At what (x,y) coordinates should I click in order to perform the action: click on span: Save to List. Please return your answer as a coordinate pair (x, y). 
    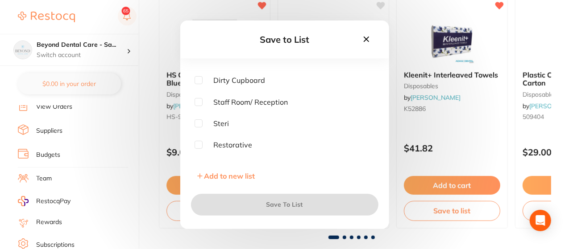
    Looking at the image, I should click on (284, 39).